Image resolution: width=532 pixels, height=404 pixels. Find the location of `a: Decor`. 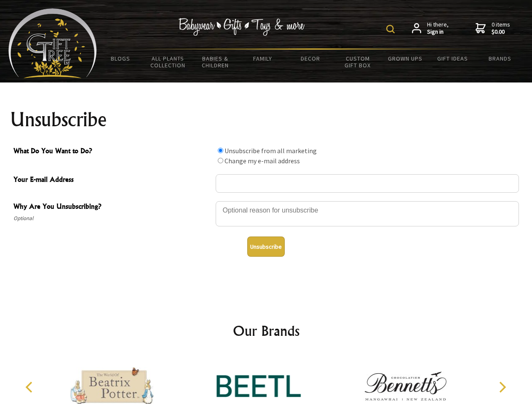

a: Decor is located at coordinates (310, 58).